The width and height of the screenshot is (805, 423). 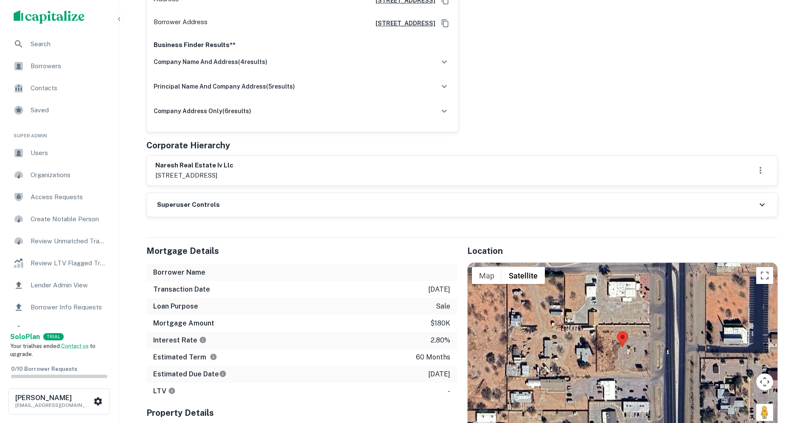 I want to click on a: Borrower Info Requests, so click(x=59, y=308).